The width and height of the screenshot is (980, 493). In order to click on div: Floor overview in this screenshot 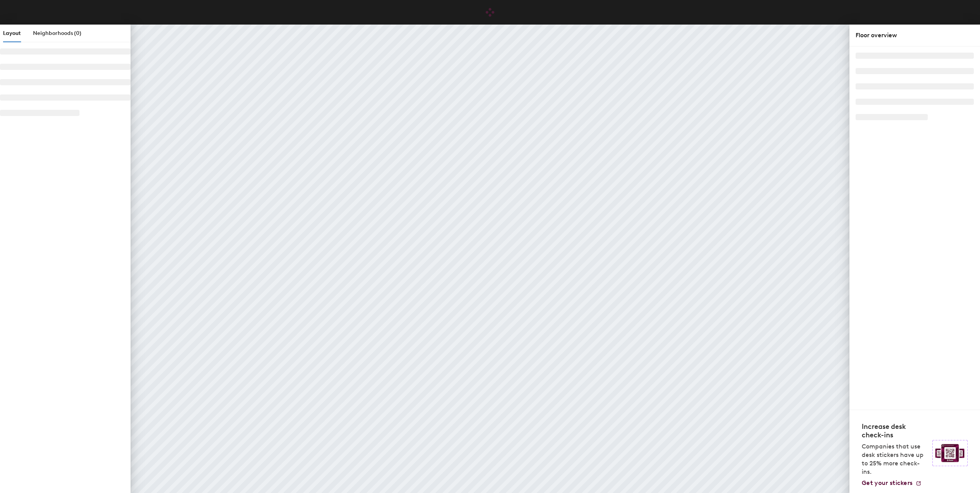, I will do `click(915, 35)`.